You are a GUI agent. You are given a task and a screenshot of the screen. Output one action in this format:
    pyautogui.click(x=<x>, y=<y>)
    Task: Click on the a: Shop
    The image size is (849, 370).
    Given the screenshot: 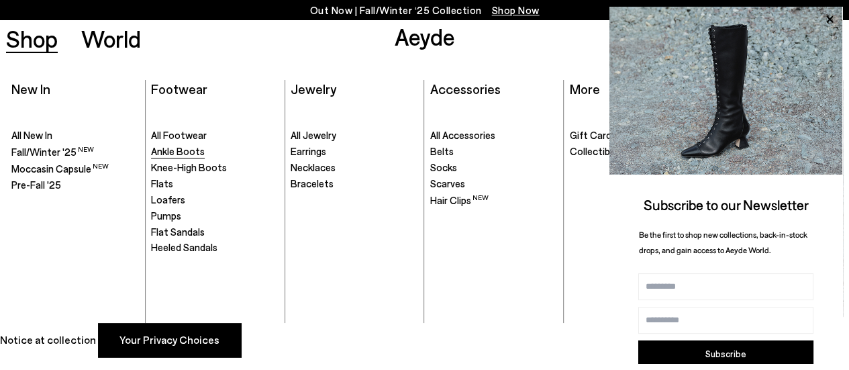 What is the action you would take?
    pyautogui.click(x=32, y=38)
    